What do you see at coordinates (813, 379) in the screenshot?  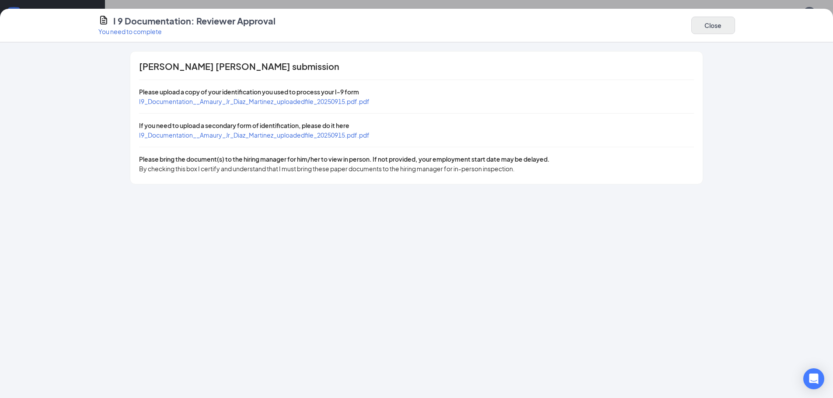 I see `div: Open Intercom Messenger` at bounding box center [813, 379].